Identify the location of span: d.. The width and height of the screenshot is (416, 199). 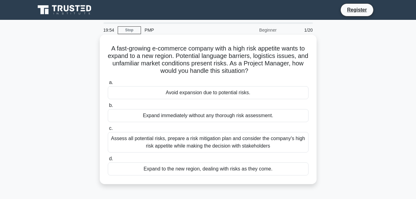
(111, 158).